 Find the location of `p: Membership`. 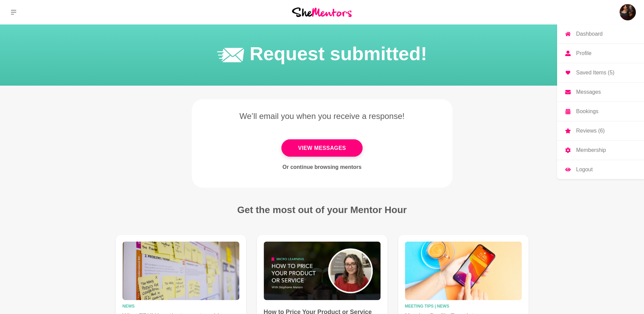

p: Membership is located at coordinates (591, 150).